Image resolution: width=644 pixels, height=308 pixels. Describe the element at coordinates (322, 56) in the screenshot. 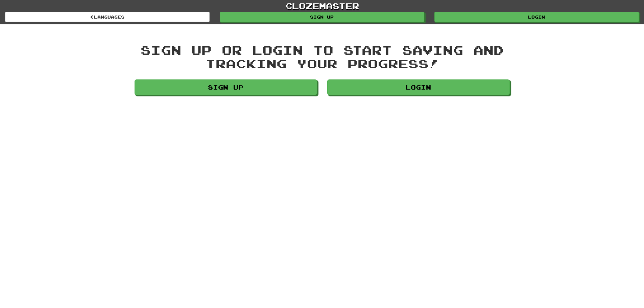

I see `div: Sign up or login to start saving and tracking your progress!` at that location.